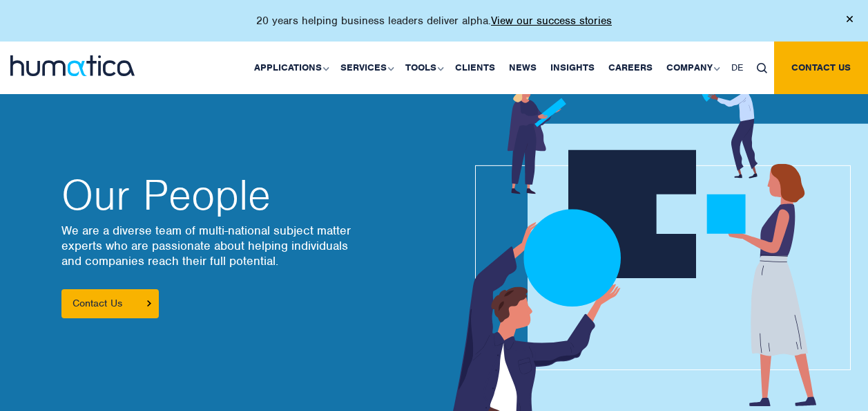  Describe the element at coordinates (241, 245) in the screenshot. I see `p: We are a diverse team of multi-national subject matter experts who are passionate about helping i...` at that location.